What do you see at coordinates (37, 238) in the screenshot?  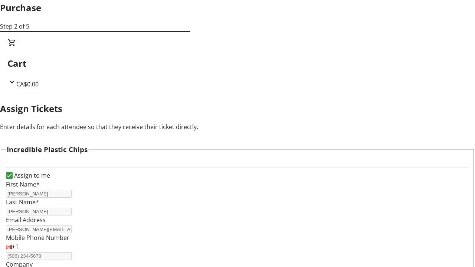 I see `label: Mobile Phone Number` at bounding box center [37, 238].